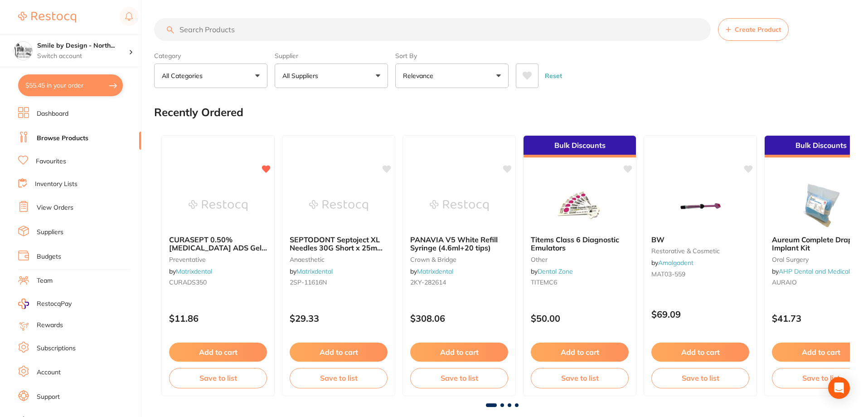 Image resolution: width=868 pixels, height=417 pixels. What do you see at coordinates (339, 243) in the screenshot?
I see `b: SEPTODONT Septoject XL Needles 30G Short x 25mm (100)` at bounding box center [339, 243].